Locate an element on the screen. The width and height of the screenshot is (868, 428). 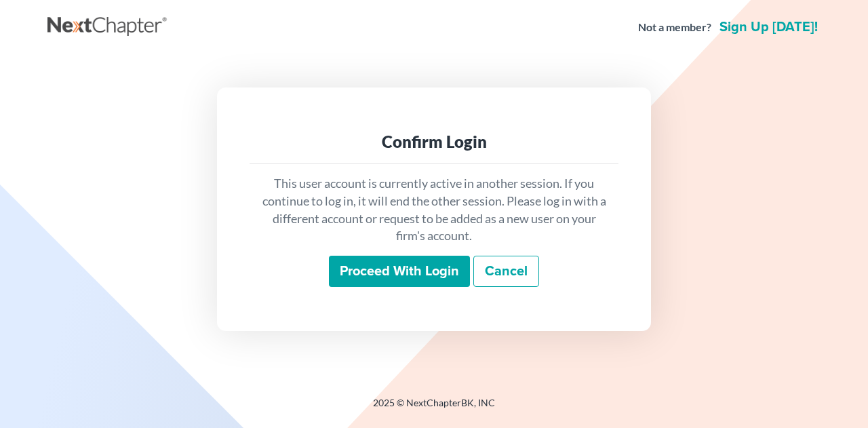
a: Cancel is located at coordinates (505, 271).